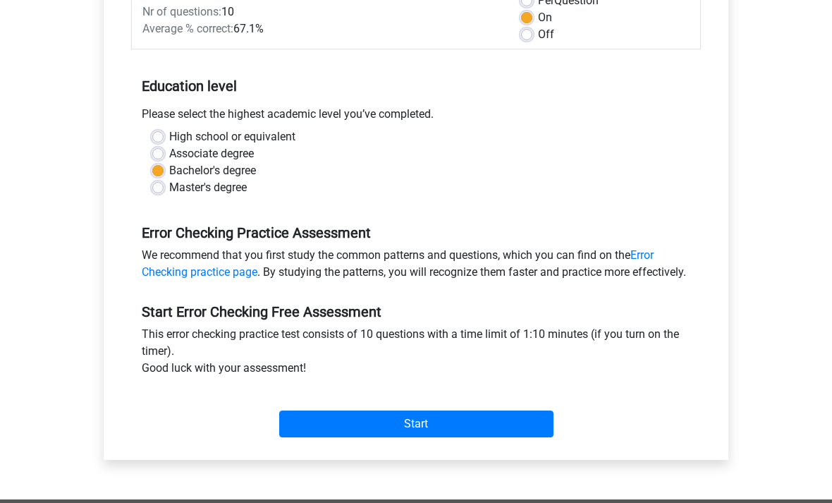  Describe the element at coordinates (188, 28) in the screenshot. I see `span: Average % correct:` at that location.